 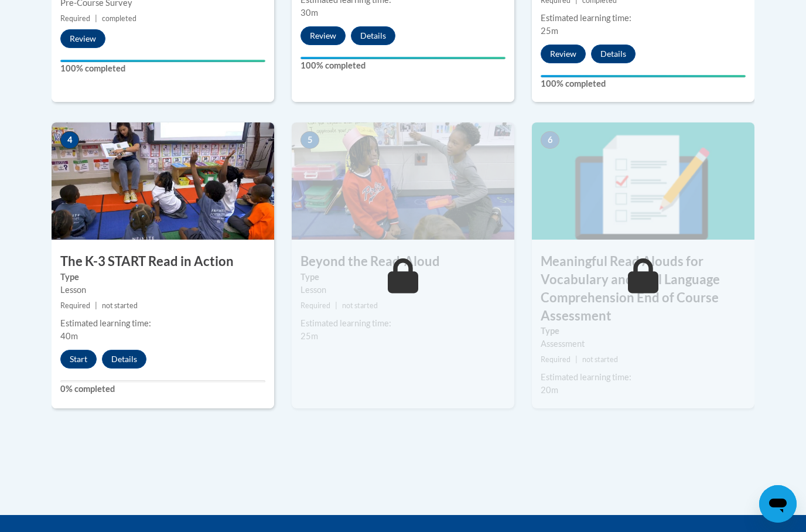 What do you see at coordinates (69, 335) in the screenshot?
I see `span: 40m` at bounding box center [69, 335].